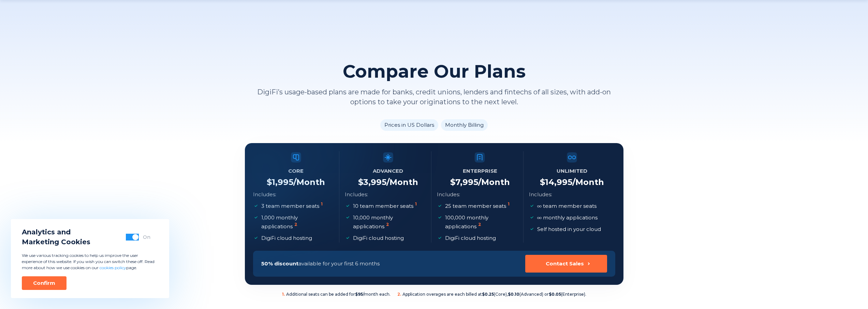 The height and width of the screenshot is (309, 868). What do you see at coordinates (359, 294) in the screenshot?
I see `b: $95` at bounding box center [359, 294].